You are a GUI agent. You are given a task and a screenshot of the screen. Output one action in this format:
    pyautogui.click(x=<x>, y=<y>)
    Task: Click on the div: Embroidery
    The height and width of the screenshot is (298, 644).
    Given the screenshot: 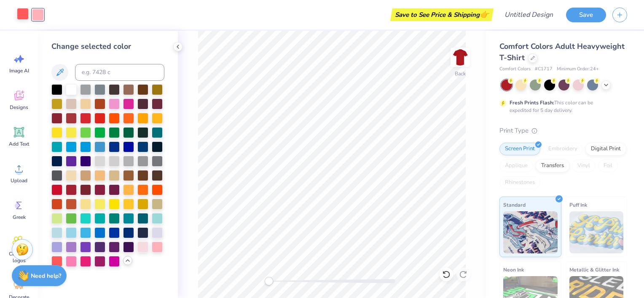 What is the action you would take?
    pyautogui.click(x=563, y=149)
    